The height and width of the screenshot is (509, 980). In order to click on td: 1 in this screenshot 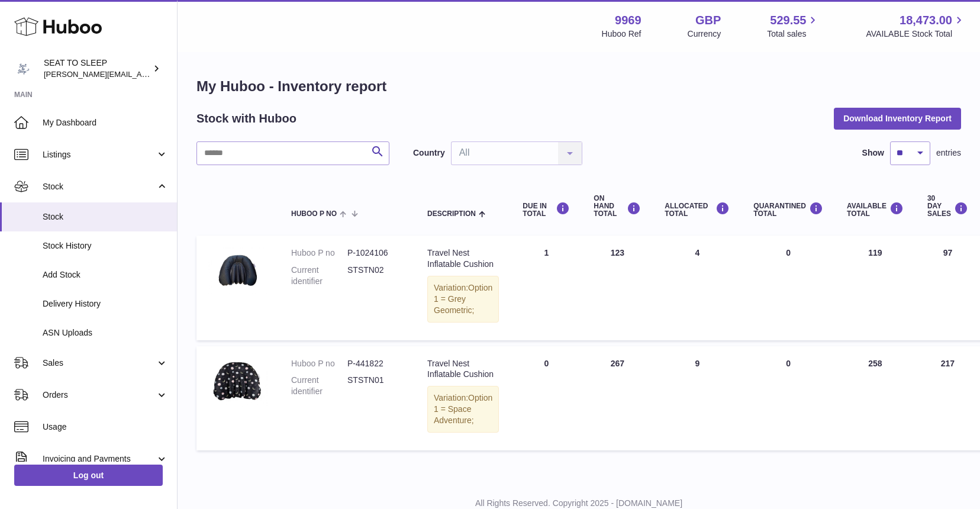, I will do `click(546, 288)`.